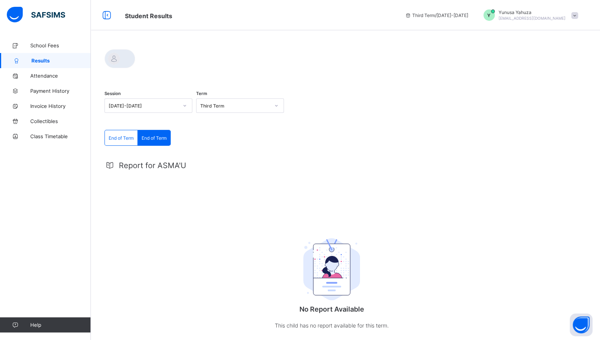 The width and height of the screenshot is (600, 340). I want to click on span: Help, so click(60, 325).